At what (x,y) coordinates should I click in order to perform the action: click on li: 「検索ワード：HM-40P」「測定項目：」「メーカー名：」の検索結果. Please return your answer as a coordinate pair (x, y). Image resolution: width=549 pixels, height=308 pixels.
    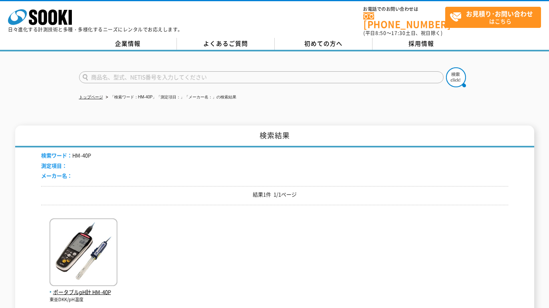
    Looking at the image, I should click on (170, 97).